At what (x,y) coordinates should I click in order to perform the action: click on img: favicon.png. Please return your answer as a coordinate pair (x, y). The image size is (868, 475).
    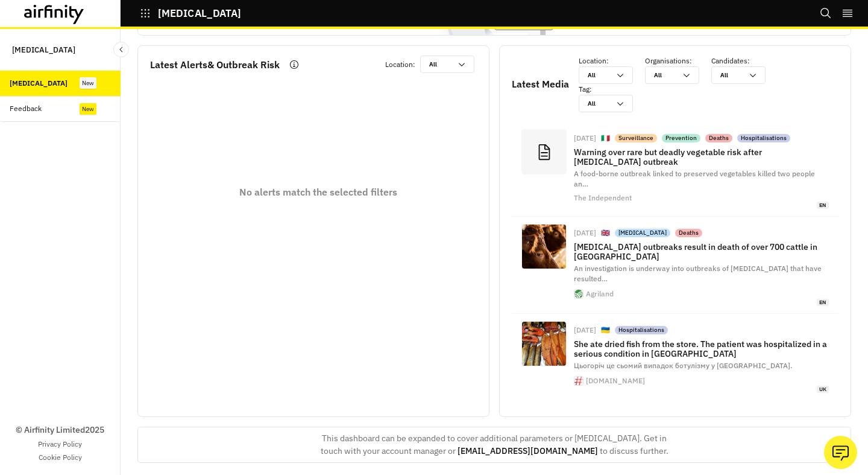
    Looking at the image, I should click on (579, 294).